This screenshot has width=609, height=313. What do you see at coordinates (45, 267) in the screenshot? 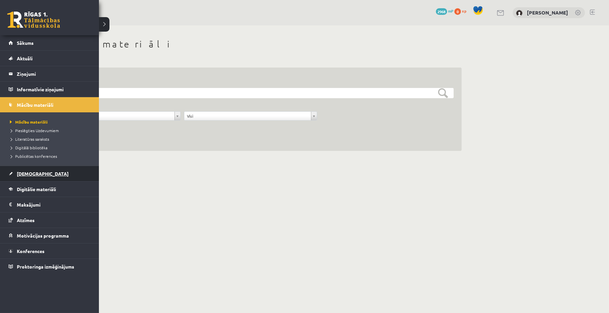
I see `span: Proktoringa izmēģinājums` at bounding box center [45, 267].